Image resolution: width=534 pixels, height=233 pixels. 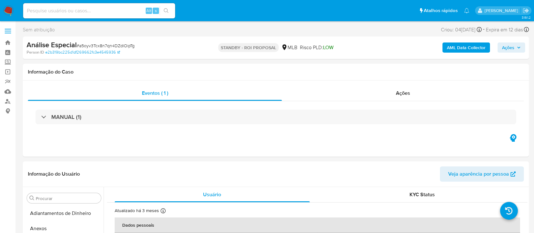 What do you see at coordinates (276, 72) in the screenshot?
I see `h1: Informação do Caso` at bounding box center [276, 72].